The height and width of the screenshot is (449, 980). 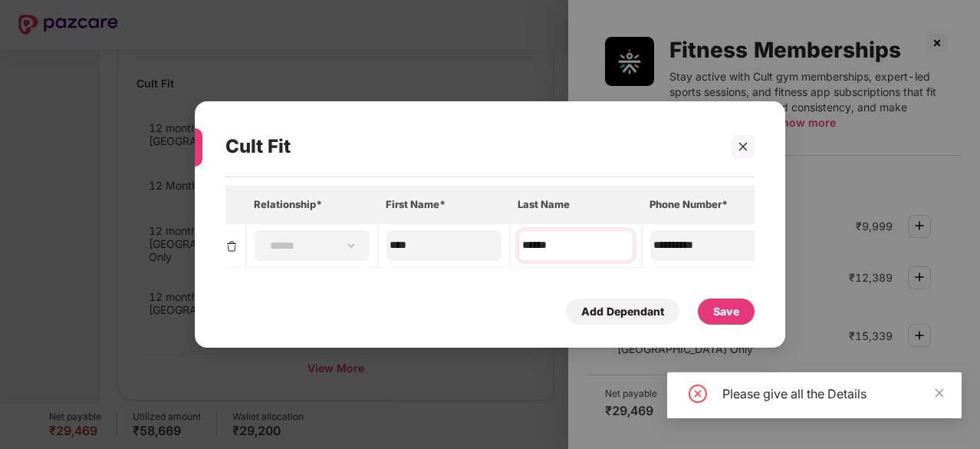 I want to click on span: close-circle, so click(x=698, y=394).